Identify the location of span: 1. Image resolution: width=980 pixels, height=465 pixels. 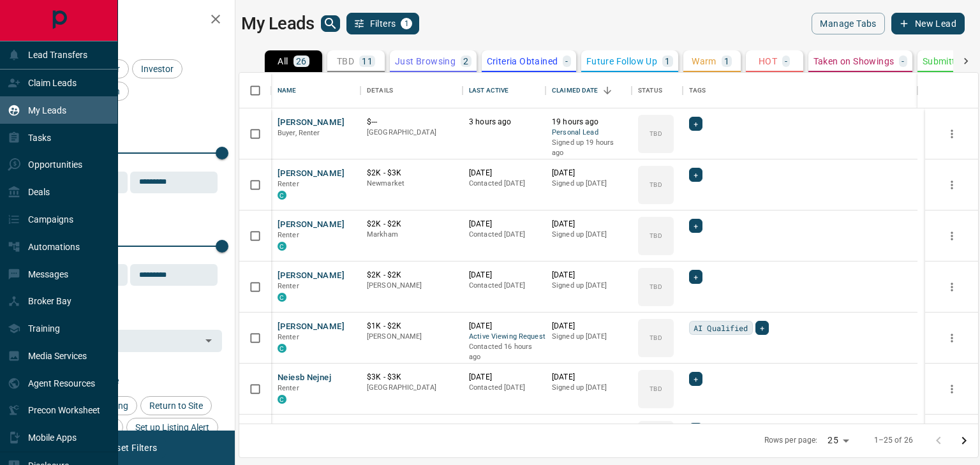
(407, 23).